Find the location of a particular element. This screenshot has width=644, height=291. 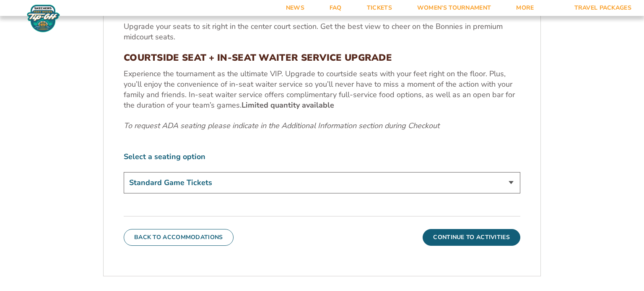

img: Fort Myers Tip-Off is located at coordinates (43, 19).